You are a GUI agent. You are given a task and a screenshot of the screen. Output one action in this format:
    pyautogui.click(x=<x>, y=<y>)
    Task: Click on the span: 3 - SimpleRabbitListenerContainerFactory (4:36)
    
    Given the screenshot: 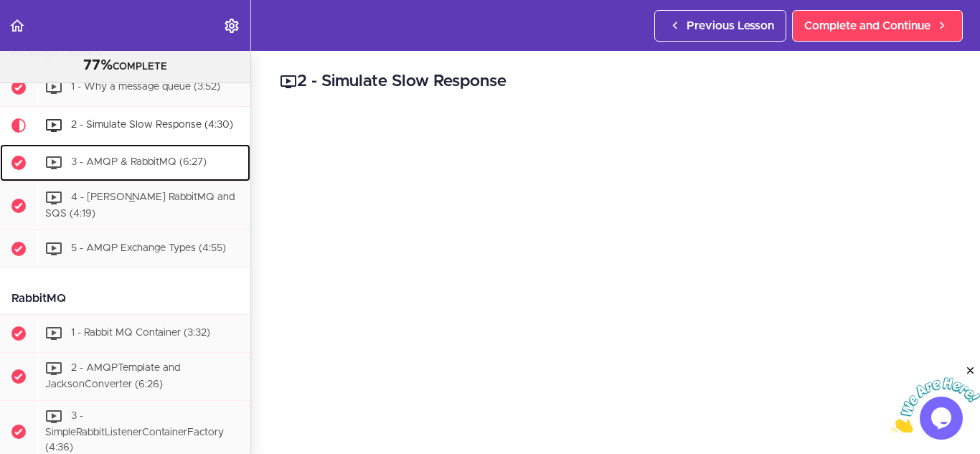 What is the action you would take?
    pyautogui.click(x=134, y=431)
    